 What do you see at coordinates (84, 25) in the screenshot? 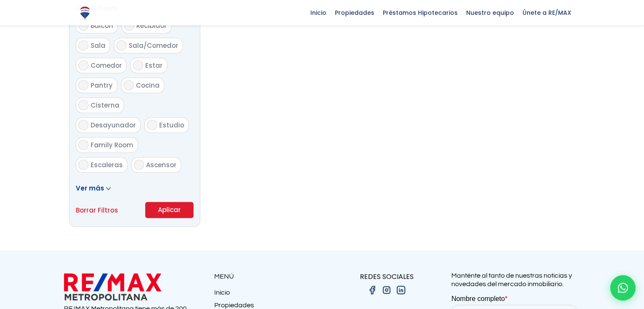
I see `input: Balcón` at bounding box center [84, 25].